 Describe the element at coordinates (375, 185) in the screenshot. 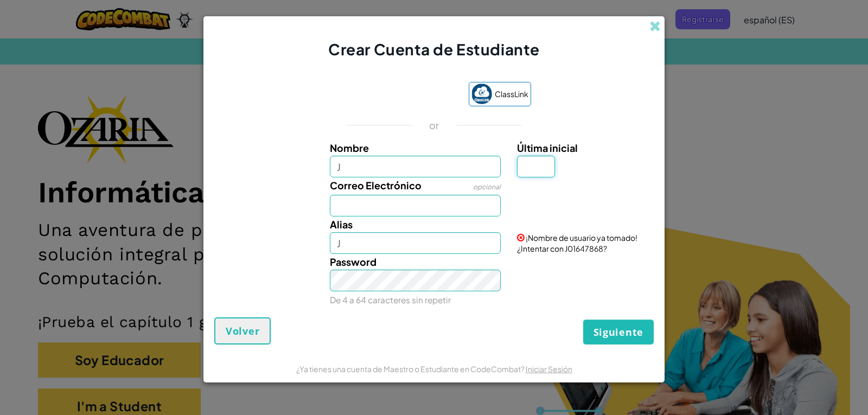

I see `span: Correo Electrónico` at that location.